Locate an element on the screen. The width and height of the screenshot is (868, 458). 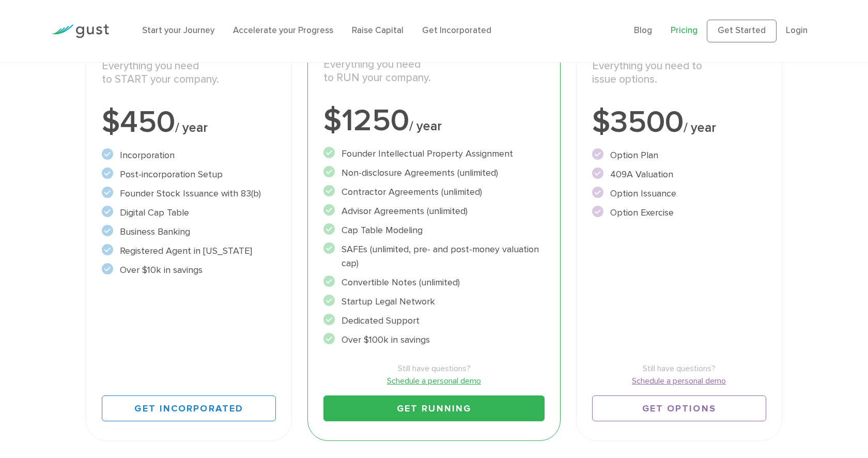
li: Founder Stock Issuance with 83(b) is located at coordinates (188, 193).